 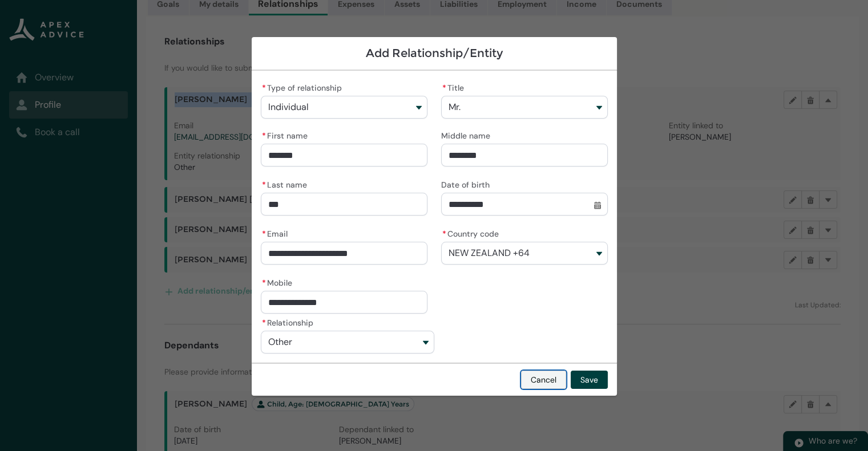 What do you see at coordinates (286, 184) in the screenshot?
I see `label: Last name` at bounding box center [286, 184].